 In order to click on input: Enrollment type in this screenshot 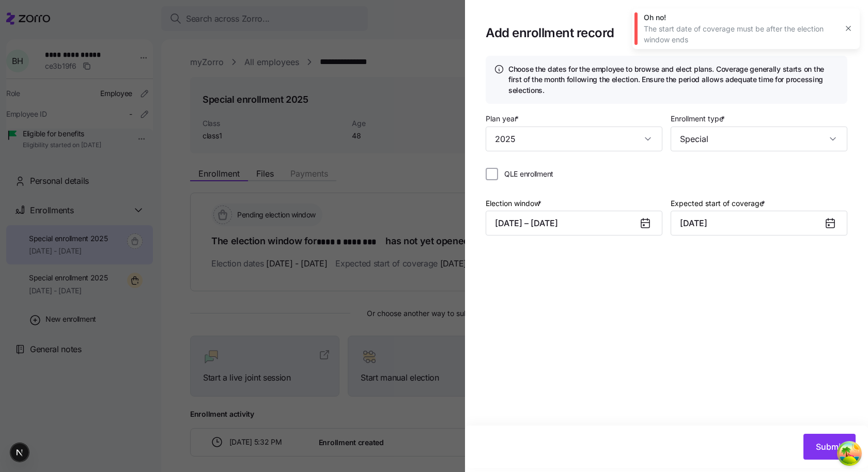, I will do `click(759, 139)`.